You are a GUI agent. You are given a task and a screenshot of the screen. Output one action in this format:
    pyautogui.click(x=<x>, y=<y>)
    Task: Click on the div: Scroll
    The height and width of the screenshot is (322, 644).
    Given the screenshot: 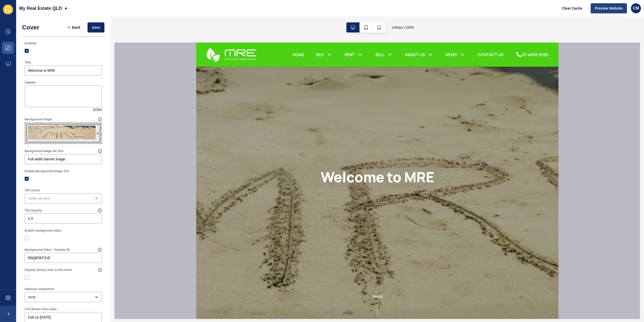 What is the action you would take?
    pyautogui.click(x=181, y=262)
    